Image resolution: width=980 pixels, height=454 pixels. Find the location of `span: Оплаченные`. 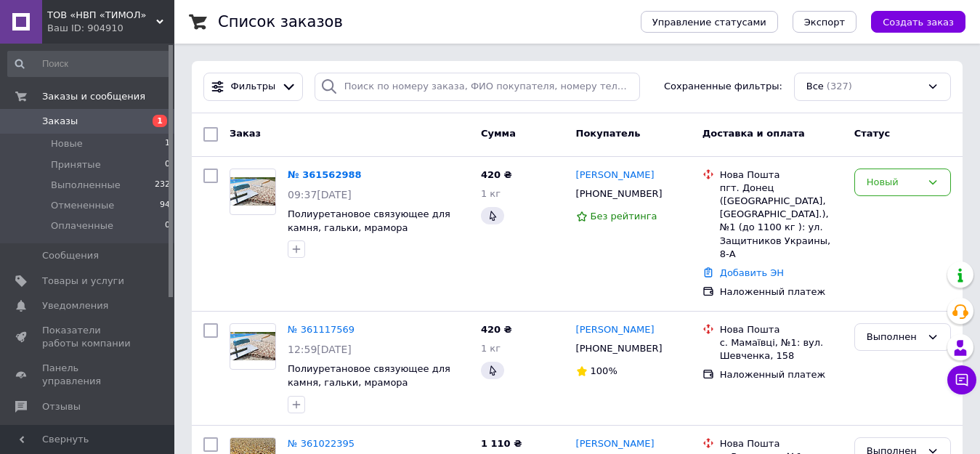

span: Оплаченные is located at coordinates (82, 226).